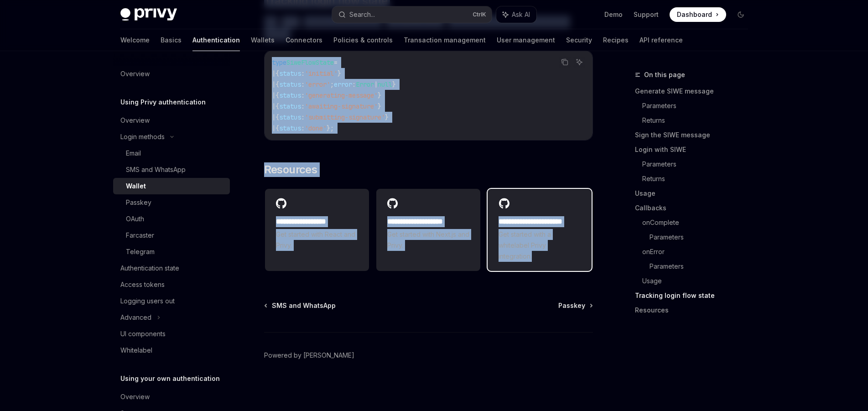 This screenshot has width=868, height=411. I want to click on a: onError, so click(699, 252).